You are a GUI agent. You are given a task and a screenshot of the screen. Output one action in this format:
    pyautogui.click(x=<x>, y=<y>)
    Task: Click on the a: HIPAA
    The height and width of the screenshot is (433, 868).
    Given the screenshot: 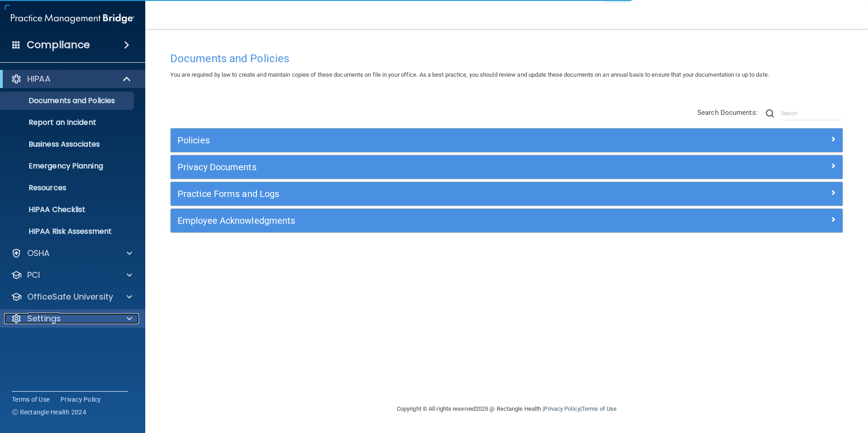 What is the action you would take?
    pyautogui.click(x=71, y=79)
    